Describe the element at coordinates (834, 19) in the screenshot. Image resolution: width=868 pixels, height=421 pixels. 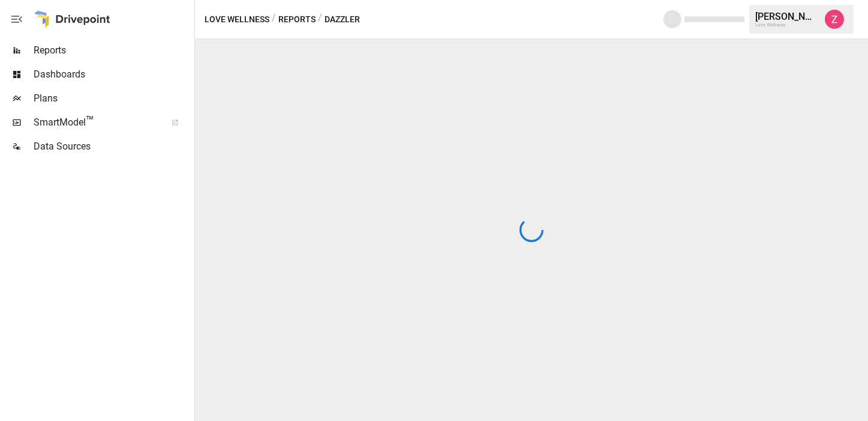
I see `div: Zoe Keller` at that location.